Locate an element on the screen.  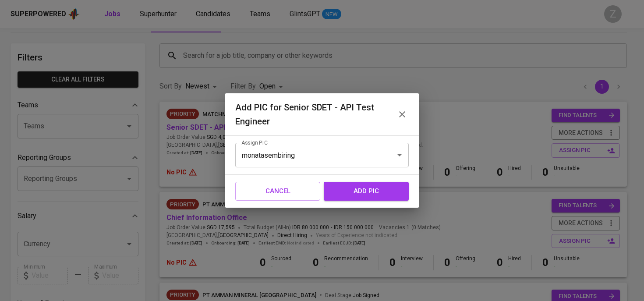
button: add pic is located at coordinates (367, 191).